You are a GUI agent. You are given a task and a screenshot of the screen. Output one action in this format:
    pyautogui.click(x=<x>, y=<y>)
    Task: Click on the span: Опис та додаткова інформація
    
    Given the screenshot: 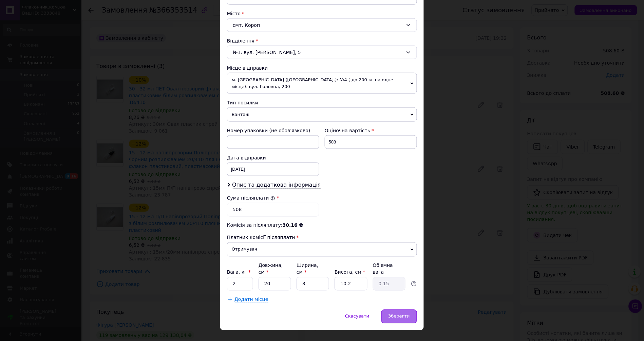 What is the action you would take?
    pyautogui.click(x=277, y=185)
    